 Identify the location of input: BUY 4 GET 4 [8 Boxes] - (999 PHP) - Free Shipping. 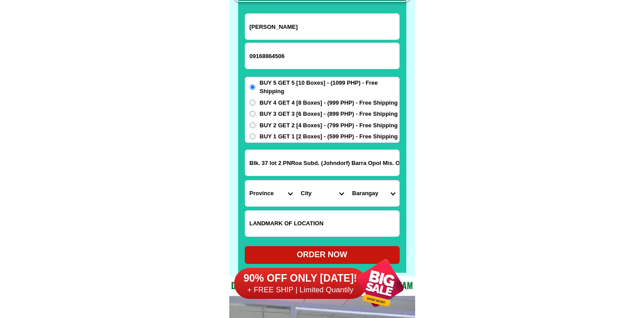
(252, 102).